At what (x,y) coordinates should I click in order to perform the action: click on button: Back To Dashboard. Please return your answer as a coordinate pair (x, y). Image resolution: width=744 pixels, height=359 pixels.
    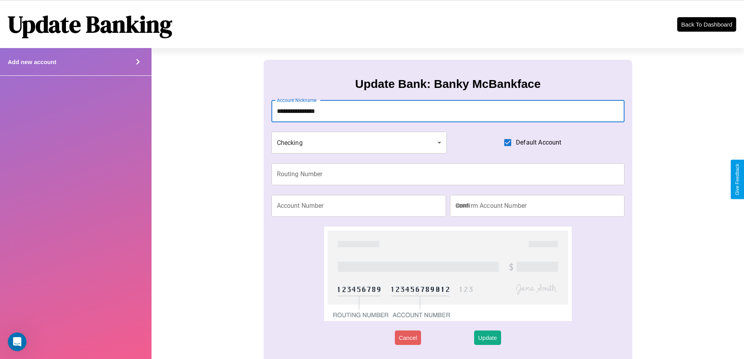
    Looking at the image, I should click on (706, 24).